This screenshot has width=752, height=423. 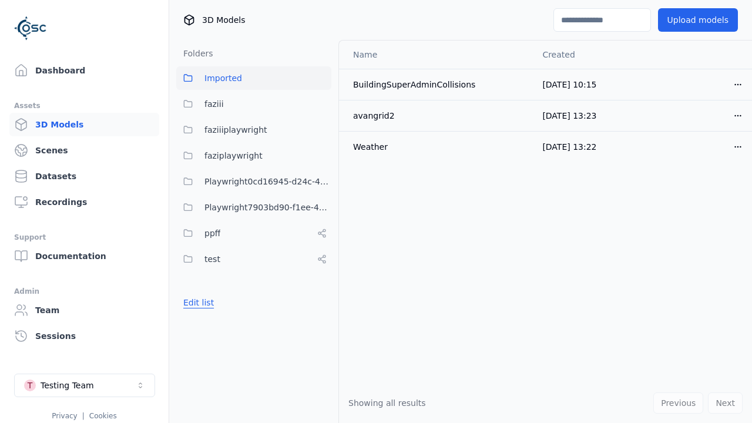 What do you see at coordinates (31, 28) in the screenshot?
I see `img: Logo` at bounding box center [31, 28].